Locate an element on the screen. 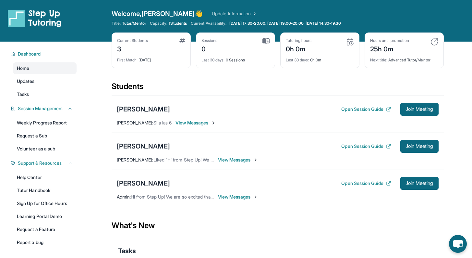 Image resolution: width=472 pixels, height=258 pixels. div: Current Students is located at coordinates (132, 41).